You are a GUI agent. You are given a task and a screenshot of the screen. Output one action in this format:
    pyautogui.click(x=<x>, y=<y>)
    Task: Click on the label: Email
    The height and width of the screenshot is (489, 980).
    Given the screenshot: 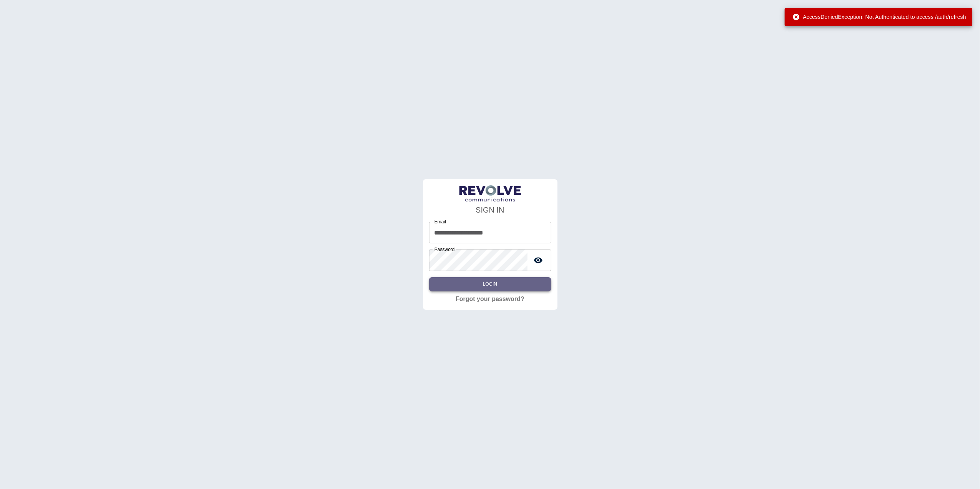 What is the action you would take?
    pyautogui.click(x=440, y=221)
    